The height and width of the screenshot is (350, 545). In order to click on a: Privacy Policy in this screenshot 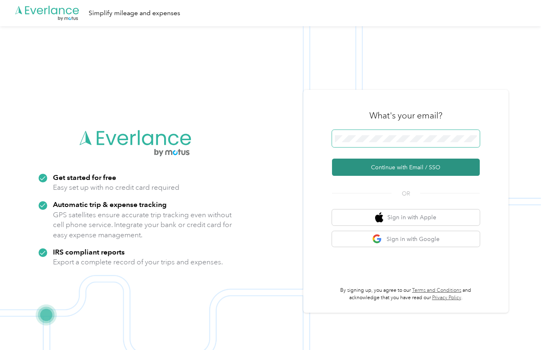, I will do `click(446, 298)`.